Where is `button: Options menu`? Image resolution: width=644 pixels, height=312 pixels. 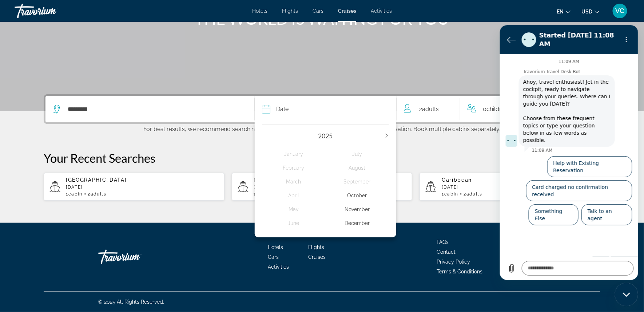
button: Options menu is located at coordinates (127, 15).